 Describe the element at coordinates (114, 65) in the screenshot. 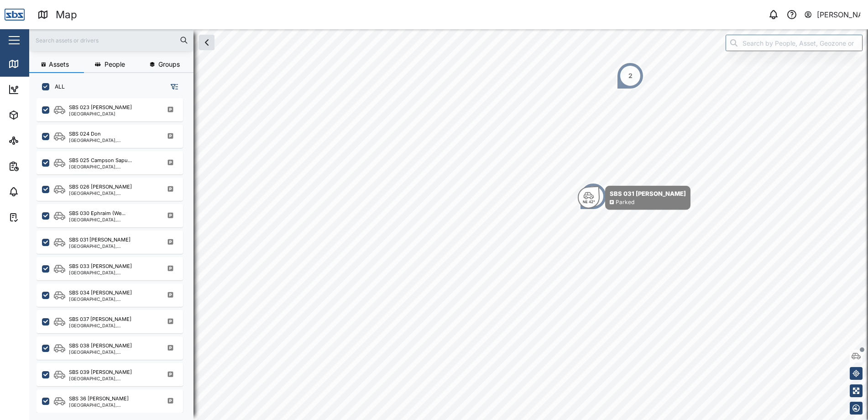

I see `span: People` at that location.